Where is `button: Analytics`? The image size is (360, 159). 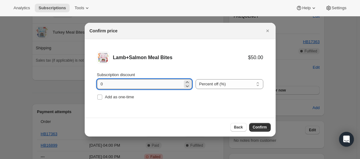 button: Analytics is located at coordinates (22, 8).